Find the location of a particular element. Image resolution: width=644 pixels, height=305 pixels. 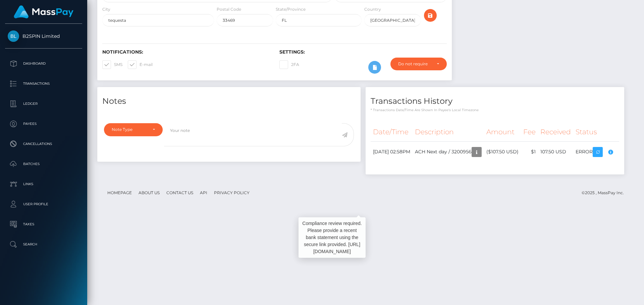

img: B2SPIN Limited is located at coordinates (14, 36).